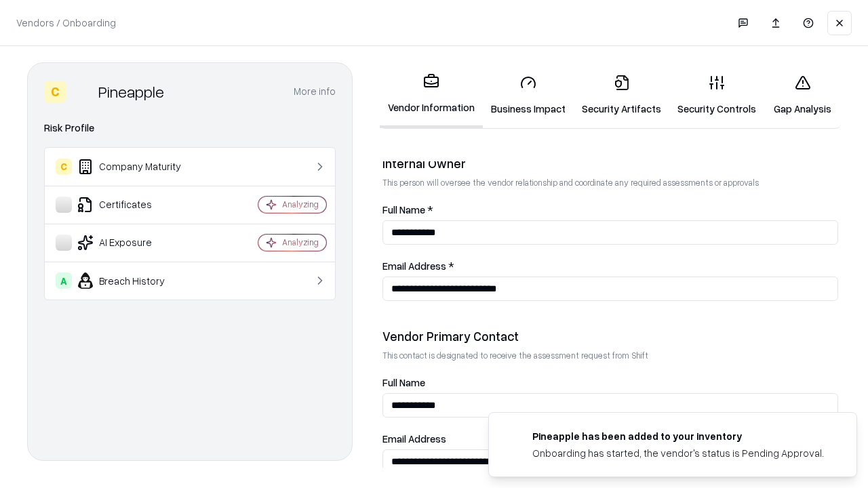  Describe the element at coordinates (610, 336) in the screenshot. I see `div: Vendor Primary Contact` at that location.